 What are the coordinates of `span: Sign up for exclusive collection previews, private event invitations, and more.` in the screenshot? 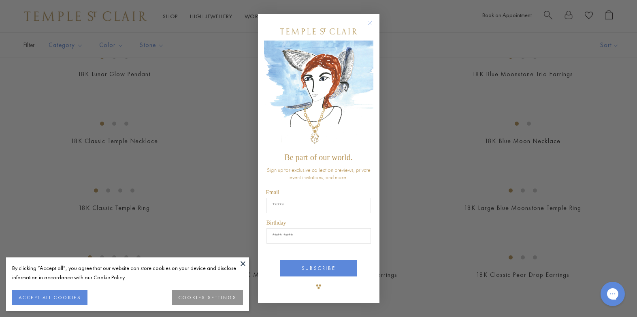 It's located at (319, 173).